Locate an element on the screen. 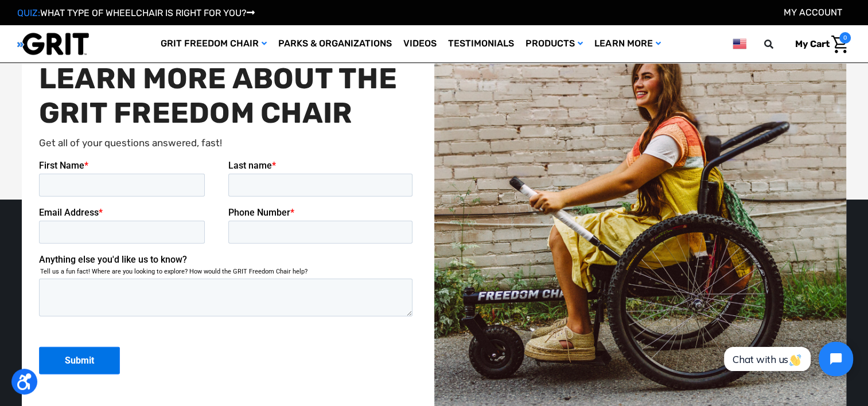 The image size is (868, 406). a: Cart with 0 items is located at coordinates (819, 44).